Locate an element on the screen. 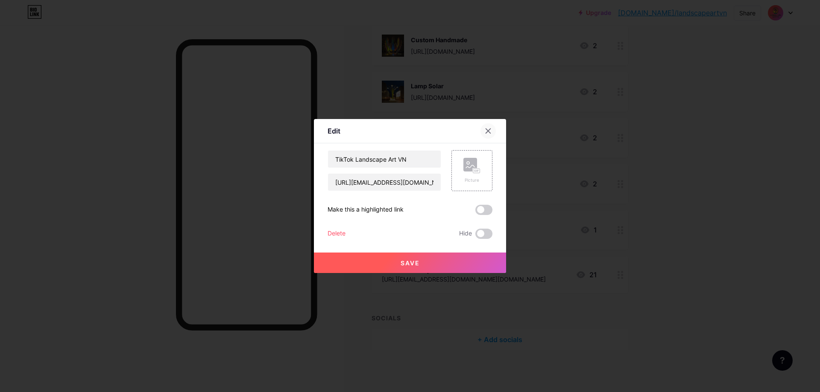 This screenshot has height=392, width=820. span: Hide is located at coordinates (465, 234).